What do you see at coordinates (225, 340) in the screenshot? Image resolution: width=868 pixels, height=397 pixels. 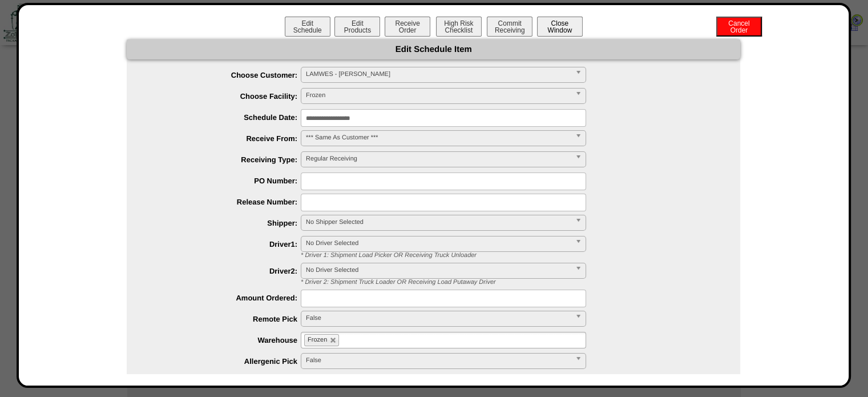 I see `label: Warehouse` at bounding box center [225, 340].